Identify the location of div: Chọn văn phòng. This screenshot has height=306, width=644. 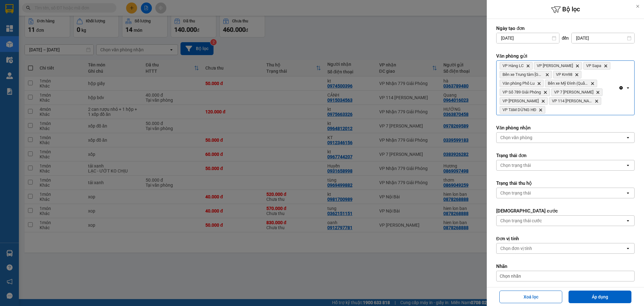
(516, 138).